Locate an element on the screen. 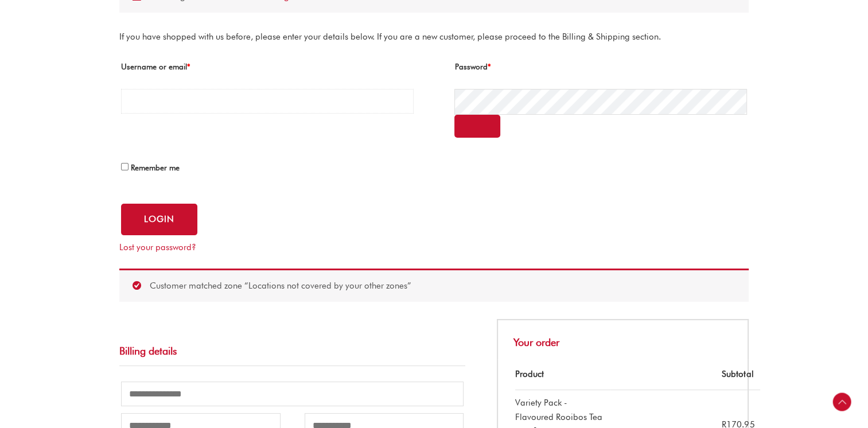 The image size is (868, 428). a: Lost your password? is located at coordinates (158, 247).